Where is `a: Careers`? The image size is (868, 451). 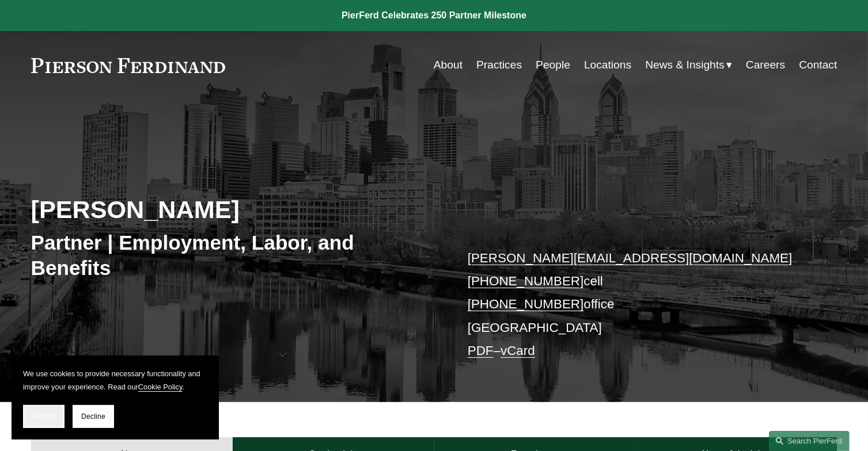
a: Careers is located at coordinates (765, 65).